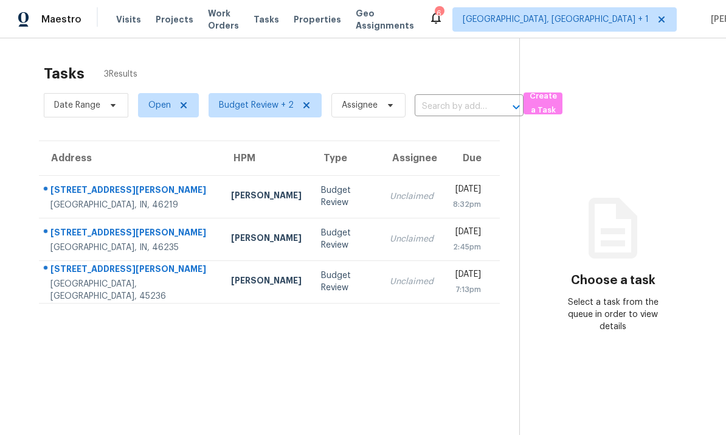 The image size is (726, 435). Describe the element at coordinates (256, 105) in the screenshot. I see `span: Budget Review + 2` at that location.